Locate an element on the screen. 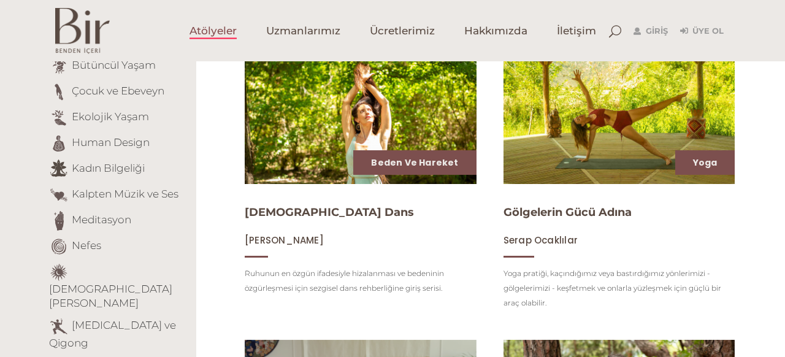  p: Yoga pratiği, kaçındığımız veya bastırdığımız yönlerimizi - gölgelerimizi - keşfetmek ve onlarla ... is located at coordinates (619, 288).